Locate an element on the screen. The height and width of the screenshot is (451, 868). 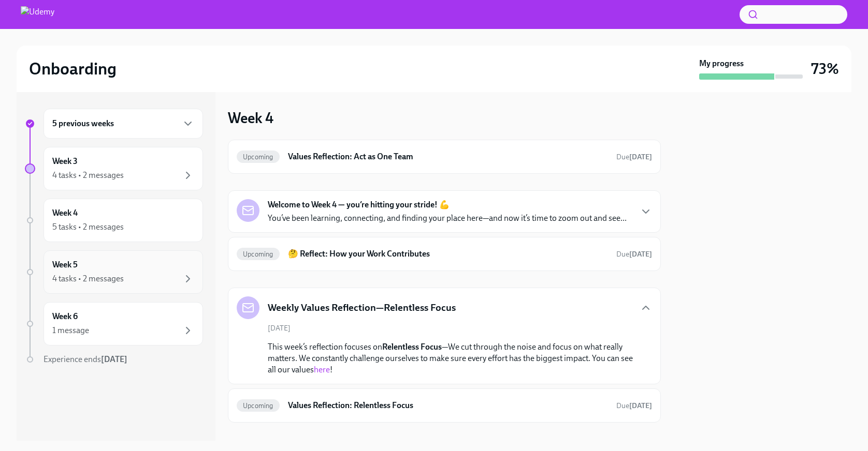
div: 5 tasks • 2 messages is located at coordinates (88, 227).